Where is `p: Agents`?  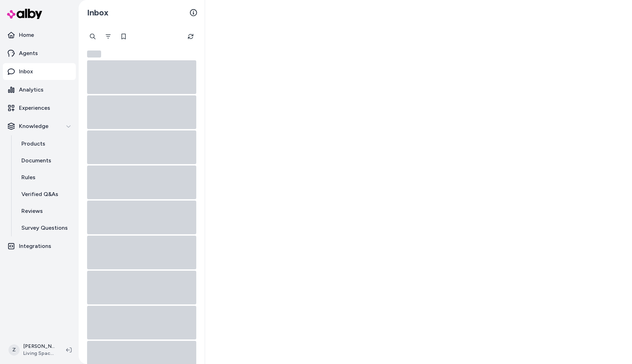
p: Agents is located at coordinates (29, 53).